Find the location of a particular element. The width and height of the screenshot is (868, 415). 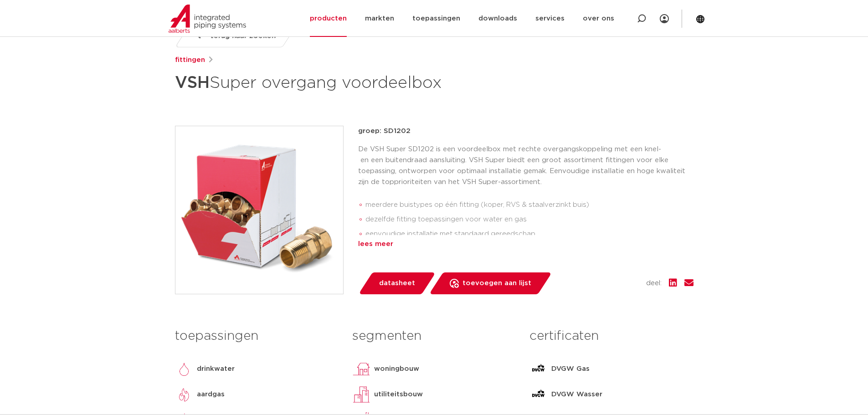

span: deel: is located at coordinates (654, 283).